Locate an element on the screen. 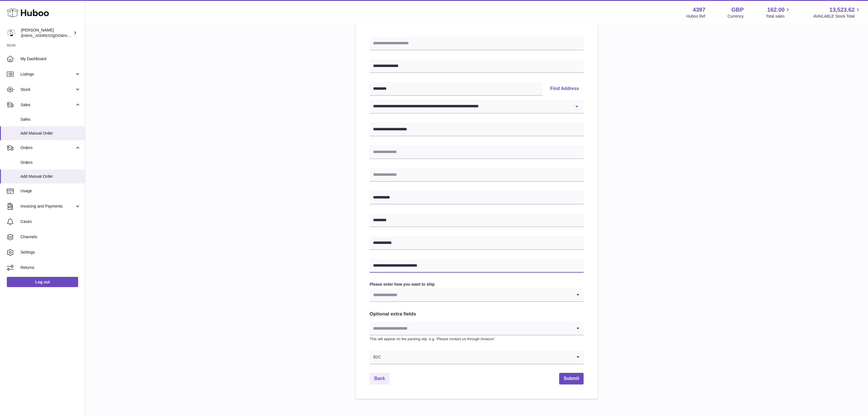 The width and height of the screenshot is (868, 416). label: Please enter how you want to ship is located at coordinates (477, 284).